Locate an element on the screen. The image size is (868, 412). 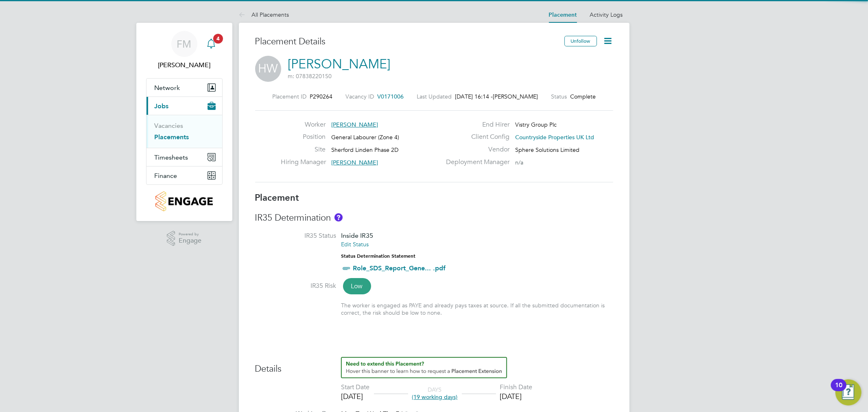
div: The worker is engaged as PAYE and already pays taxes at source. If all the submitted documentatio... is located at coordinates (477, 309).